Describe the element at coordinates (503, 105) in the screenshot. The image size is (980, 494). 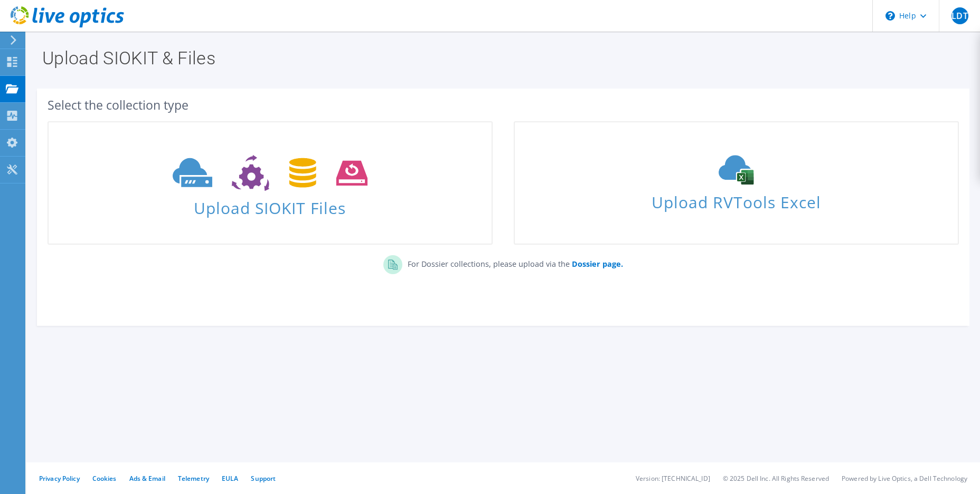
I see `div: Select the collection type` at that location.